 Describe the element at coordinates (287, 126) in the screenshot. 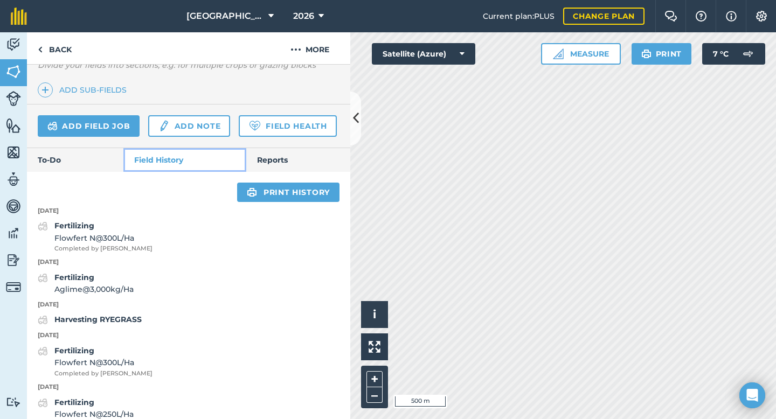

I see `a: Field Health` at that location.